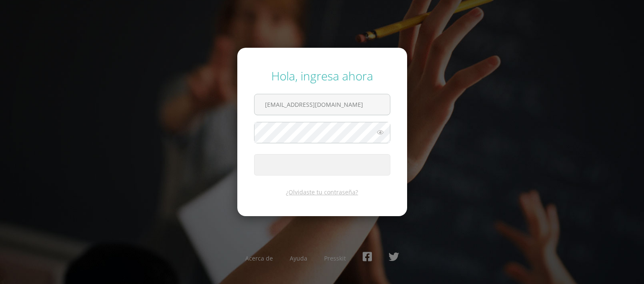 The image size is (644, 284). Describe the element at coordinates (322, 192) in the screenshot. I see `a: ¿Olvidaste tu contraseña?` at that location.